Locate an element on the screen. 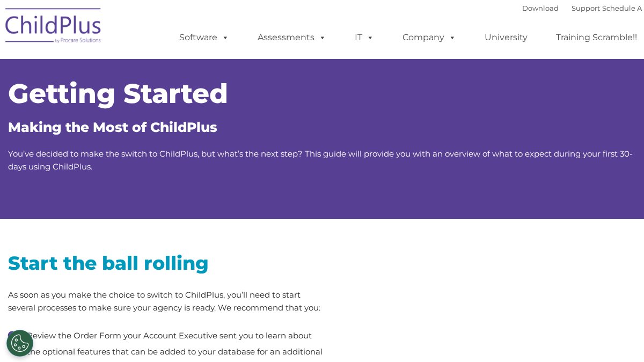 The image size is (644, 362). a: Support is located at coordinates (585, 8).